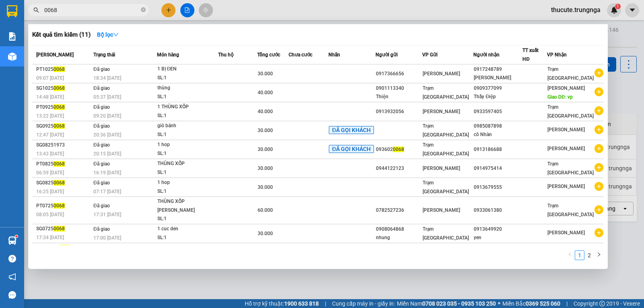  What do you see at coordinates (399, 88) in the screenshot?
I see `div: 0901113340` at bounding box center [399, 88].